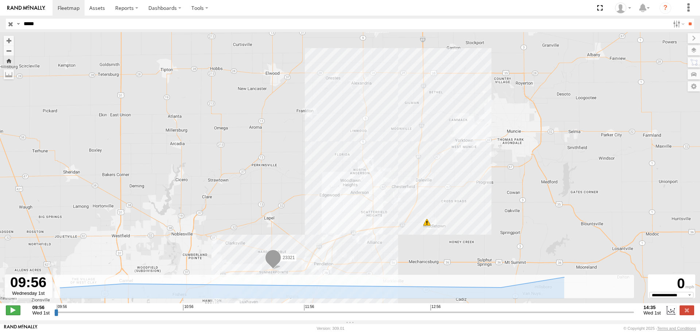  What do you see at coordinates (41, 307) in the screenshot?
I see `strong: 09:56` at bounding box center [41, 307].